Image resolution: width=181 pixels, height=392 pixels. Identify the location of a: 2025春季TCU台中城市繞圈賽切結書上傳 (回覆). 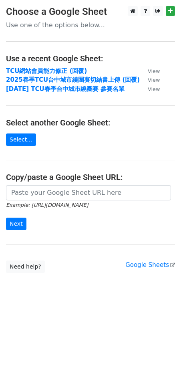
(73, 80).